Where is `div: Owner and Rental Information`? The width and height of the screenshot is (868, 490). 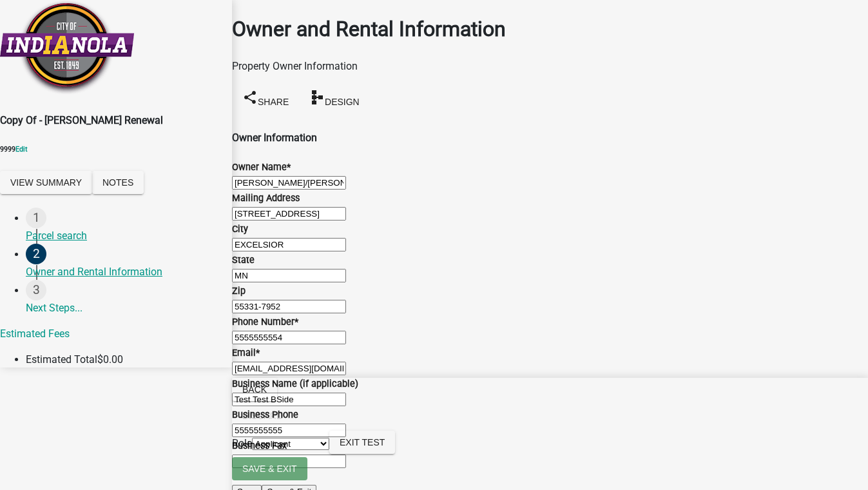 div: Owner and Rental Information is located at coordinates (124, 272).